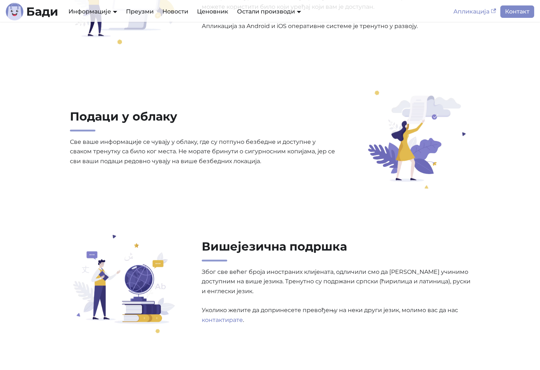 Image resolution: width=540 pixels, height=370 pixels. I want to click on a: ЛогоБади, so click(32, 12).